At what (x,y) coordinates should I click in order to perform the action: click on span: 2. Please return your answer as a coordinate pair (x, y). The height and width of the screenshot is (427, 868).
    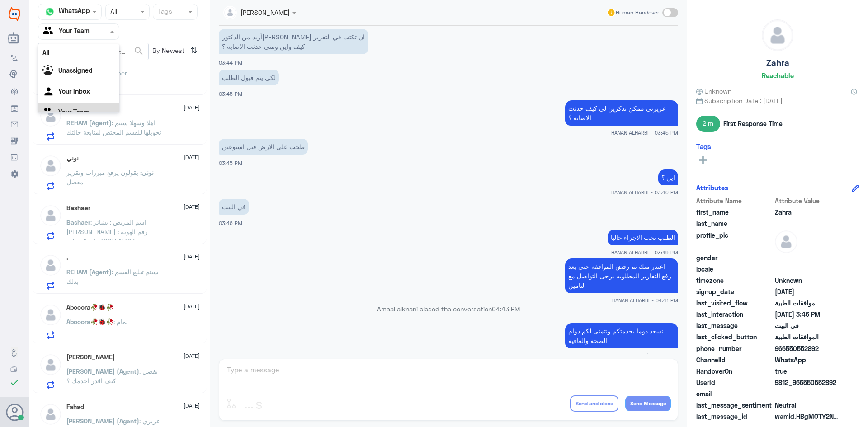
    Looking at the image, I should click on (807, 360).